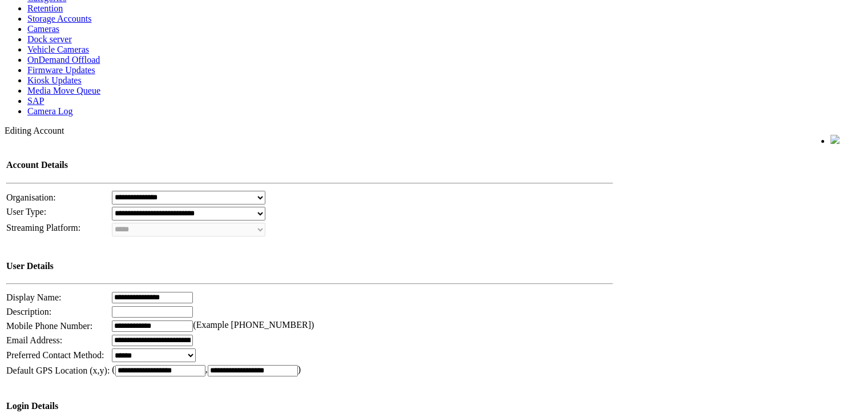 The image size is (868, 417). Describe the element at coordinates (64, 90) in the screenshot. I see `a: Media Move Queue` at that location.